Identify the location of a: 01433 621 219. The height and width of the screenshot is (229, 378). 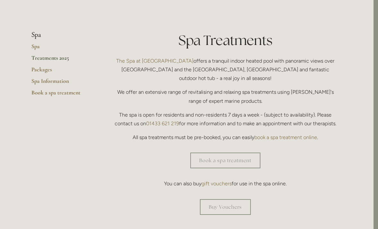
(163, 123).